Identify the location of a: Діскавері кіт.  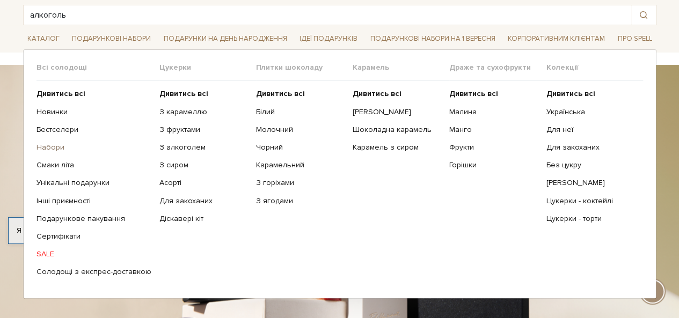
(203, 219).